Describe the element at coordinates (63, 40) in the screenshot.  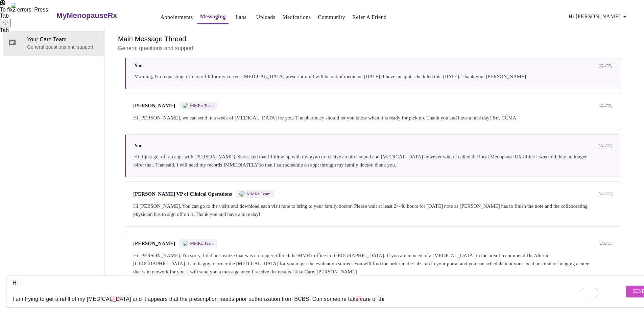
I see `span: Your Care Team` at that location.